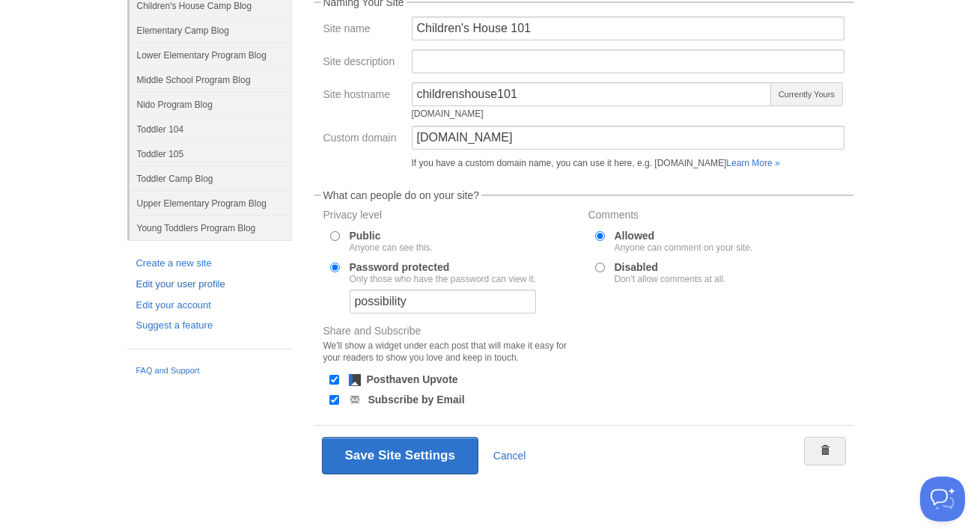 This screenshot has height=529, width=980. I want to click on a: Learn More », so click(753, 164).